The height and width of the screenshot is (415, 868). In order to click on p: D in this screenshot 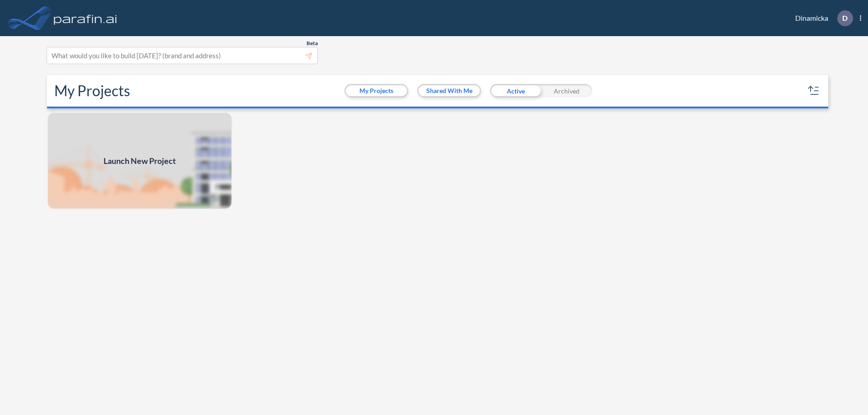, I will do `click(845, 18)`.